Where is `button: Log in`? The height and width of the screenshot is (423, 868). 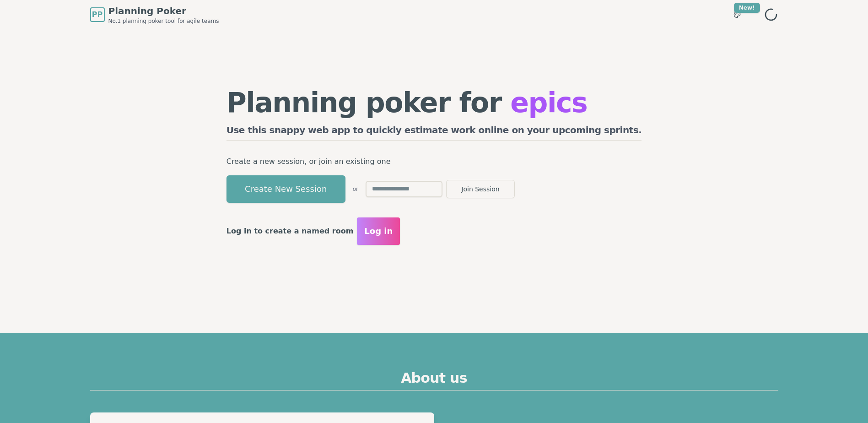 button: Log in is located at coordinates (378, 231).